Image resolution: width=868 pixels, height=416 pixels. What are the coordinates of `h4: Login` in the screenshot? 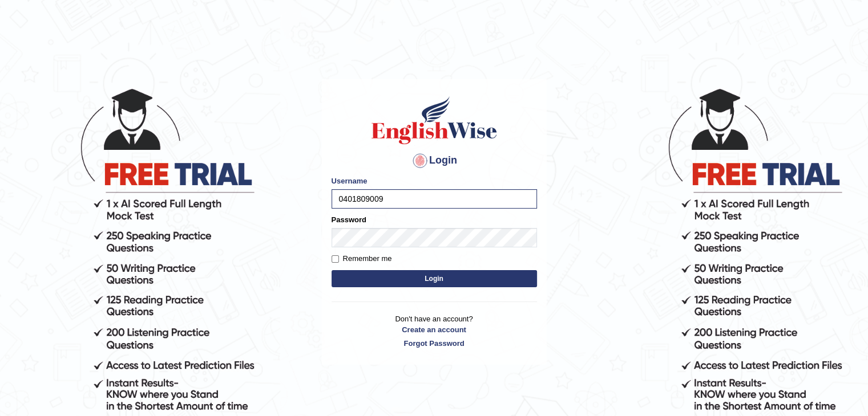 It's located at (434, 161).